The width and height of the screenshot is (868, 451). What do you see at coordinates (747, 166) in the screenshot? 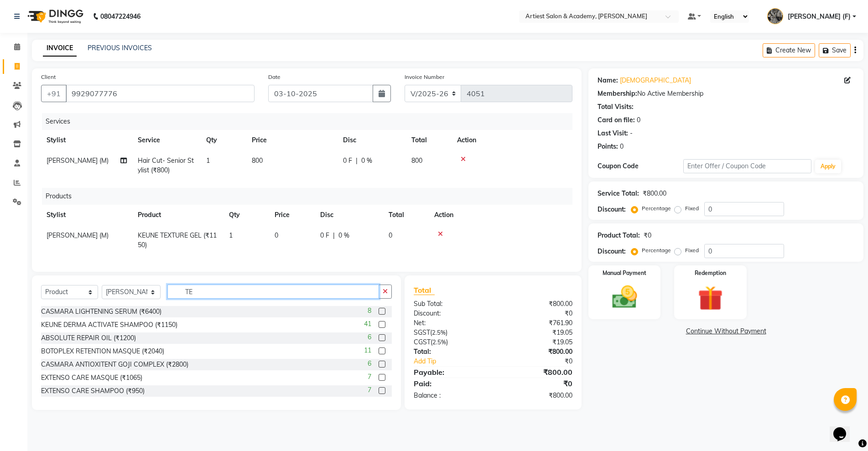
I see `input: Enter Offer / Coupon Code` at bounding box center [747, 166].